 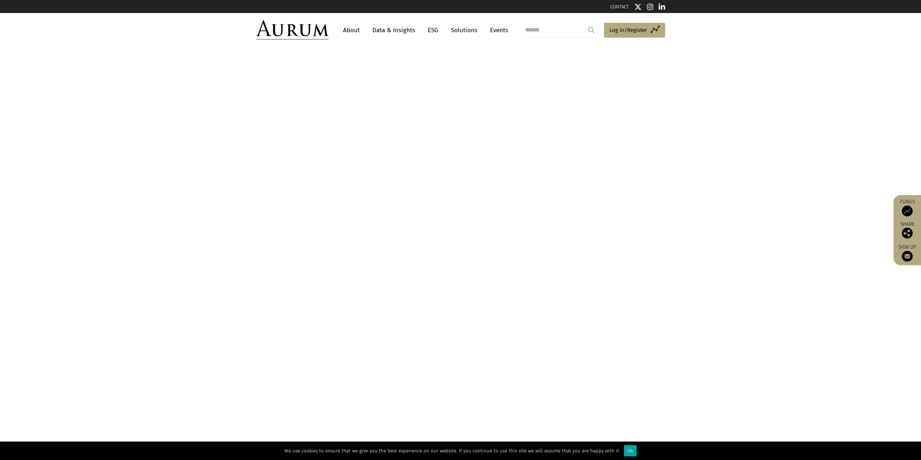 I want to click on img: Aurum, so click(x=292, y=30).